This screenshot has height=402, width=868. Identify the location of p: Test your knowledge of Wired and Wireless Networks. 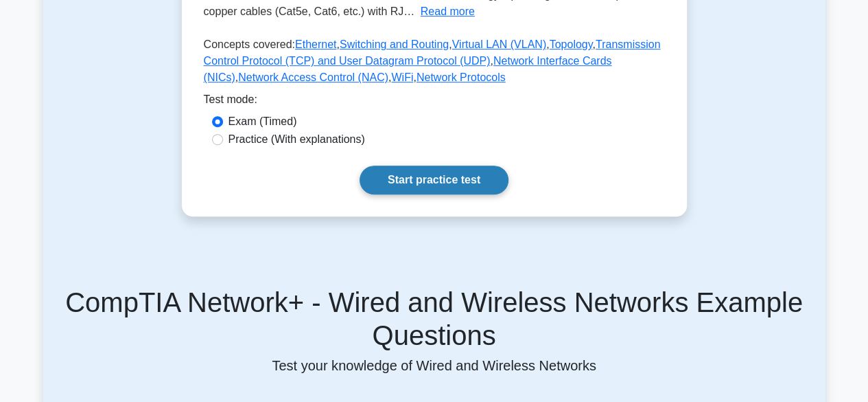
(434, 365).